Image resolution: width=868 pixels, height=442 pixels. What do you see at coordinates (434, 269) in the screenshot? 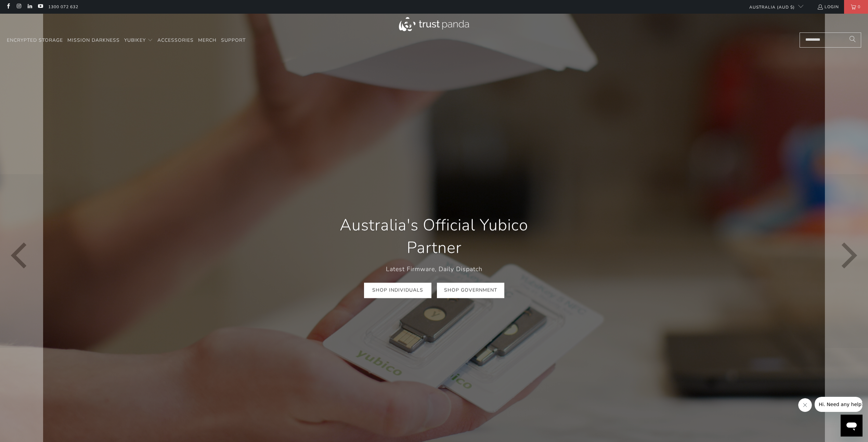
I see `p: Latest Firmware, Daily Dispatch` at bounding box center [434, 269].